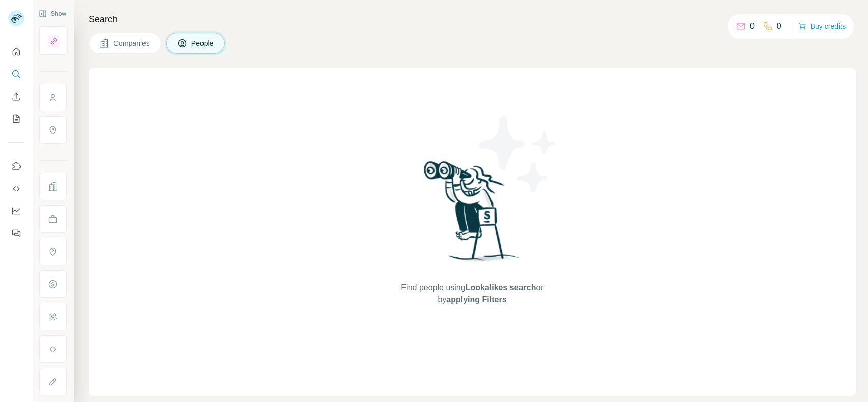 The width and height of the screenshot is (868, 402). What do you see at coordinates (476, 300) in the screenshot?
I see `span: applying Filters` at bounding box center [476, 300].